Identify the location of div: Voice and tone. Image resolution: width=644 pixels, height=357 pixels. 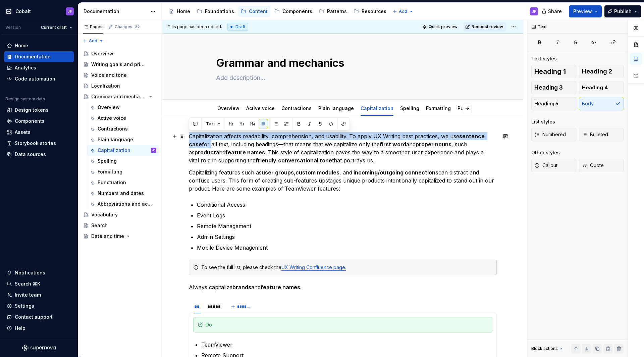
(109, 75).